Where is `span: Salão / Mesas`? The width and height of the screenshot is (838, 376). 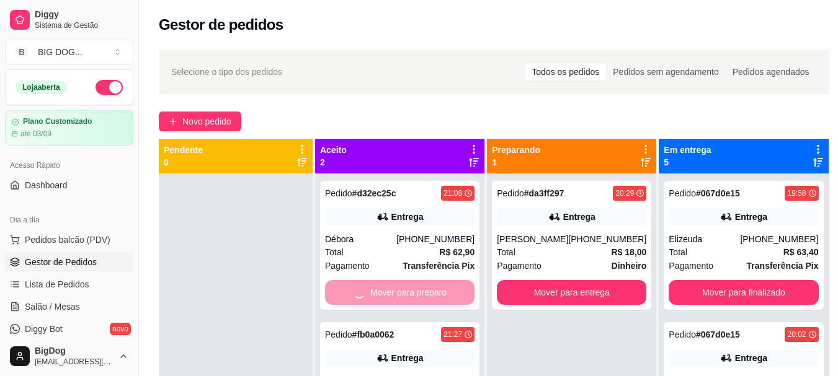
span: Salão / Mesas is located at coordinates (52, 307).